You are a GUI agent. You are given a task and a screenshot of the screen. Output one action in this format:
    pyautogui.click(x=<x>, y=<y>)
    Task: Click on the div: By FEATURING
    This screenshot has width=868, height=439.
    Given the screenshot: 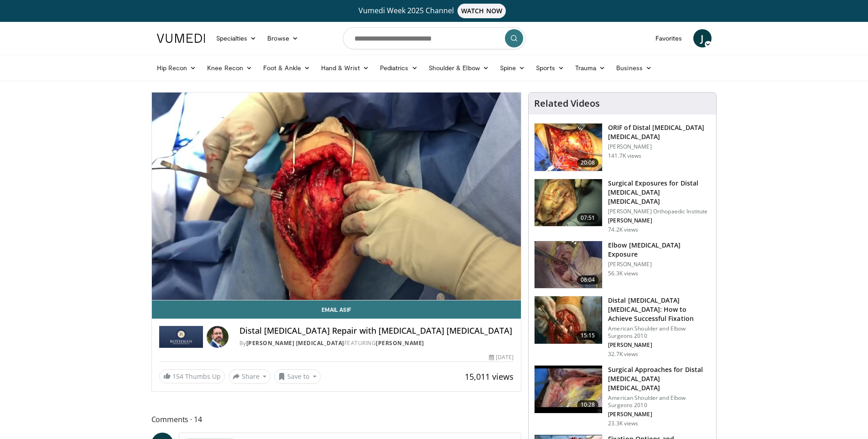 What is the action you would take?
    pyautogui.click(x=377, y=343)
    